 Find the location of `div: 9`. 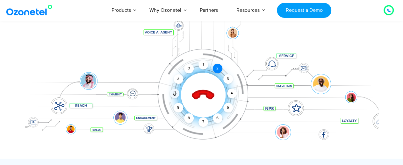

div: 9 is located at coordinates (178, 108).